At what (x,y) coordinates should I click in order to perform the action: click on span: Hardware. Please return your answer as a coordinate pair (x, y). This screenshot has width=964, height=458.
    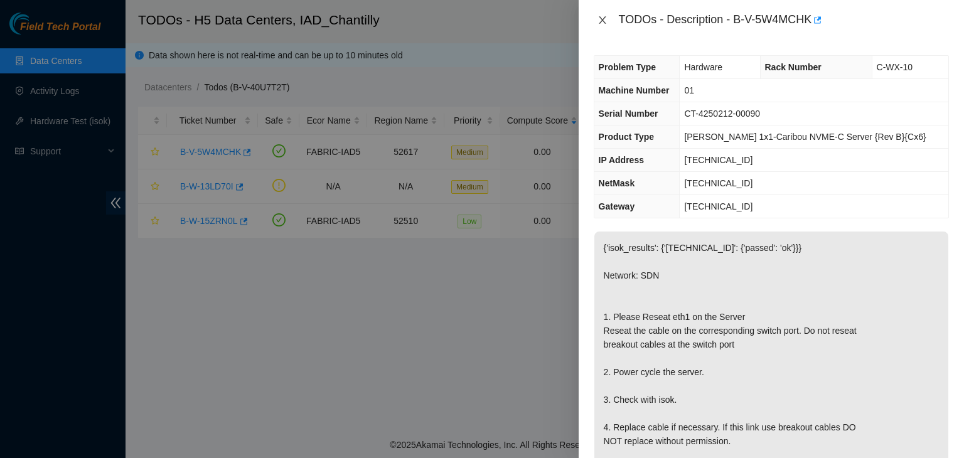
    Looking at the image, I should click on (703, 67).